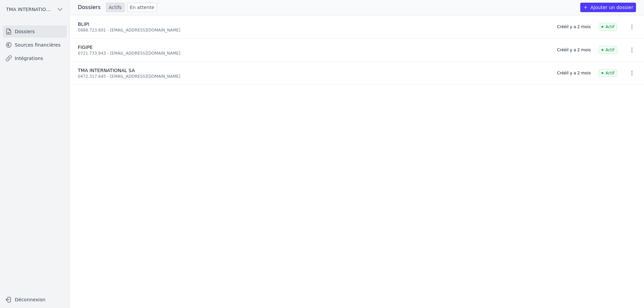  Describe the element at coordinates (608, 8) in the screenshot. I see `button: Ajouter un dossier` at that location.